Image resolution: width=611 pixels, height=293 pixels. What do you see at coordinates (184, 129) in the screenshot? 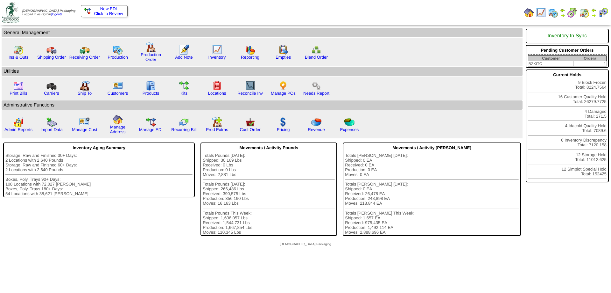
I see `a: Recurring Bill` at bounding box center [184, 129].